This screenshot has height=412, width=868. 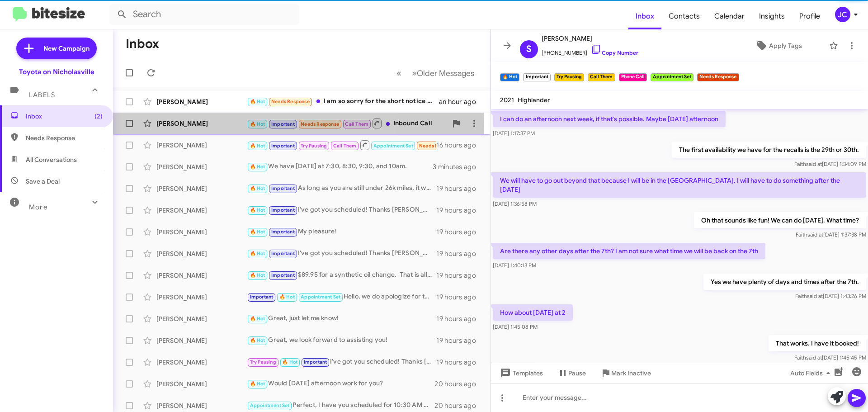 What do you see at coordinates (529, 50) in the screenshot?
I see `span: S` at bounding box center [529, 50].